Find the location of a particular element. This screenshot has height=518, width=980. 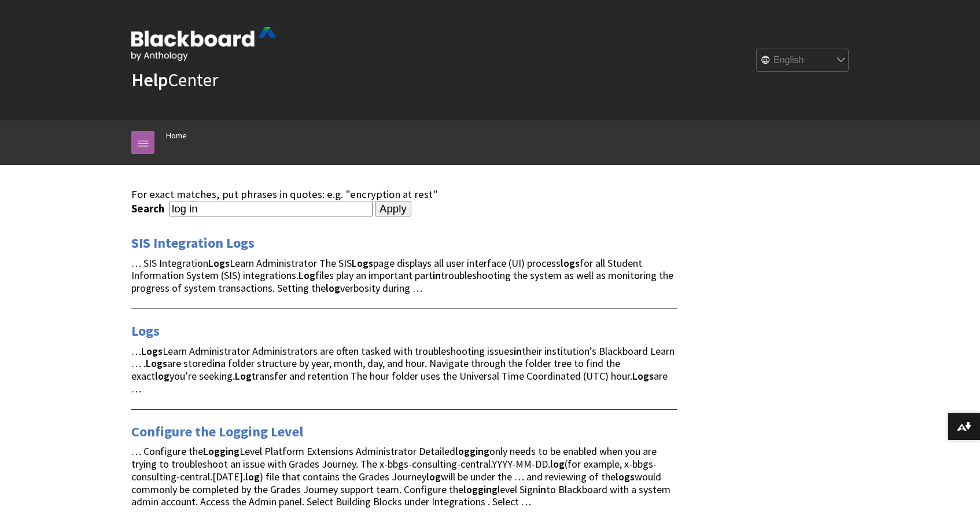

a: SIS Integration Logs is located at coordinates (192, 243).